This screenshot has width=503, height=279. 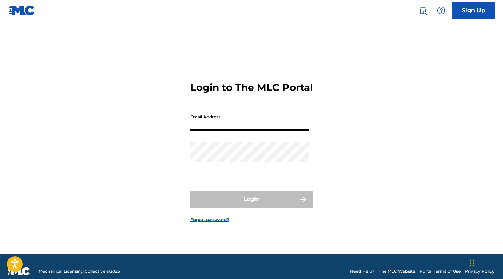 I want to click on div: Help, so click(x=441, y=11).